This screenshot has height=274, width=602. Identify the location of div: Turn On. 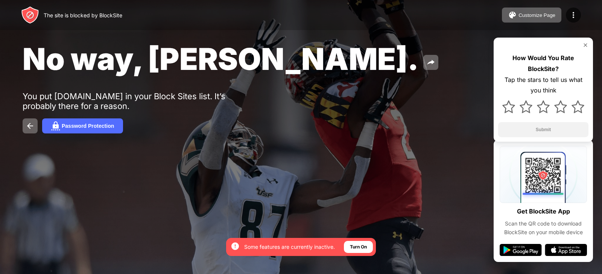
(358, 247).